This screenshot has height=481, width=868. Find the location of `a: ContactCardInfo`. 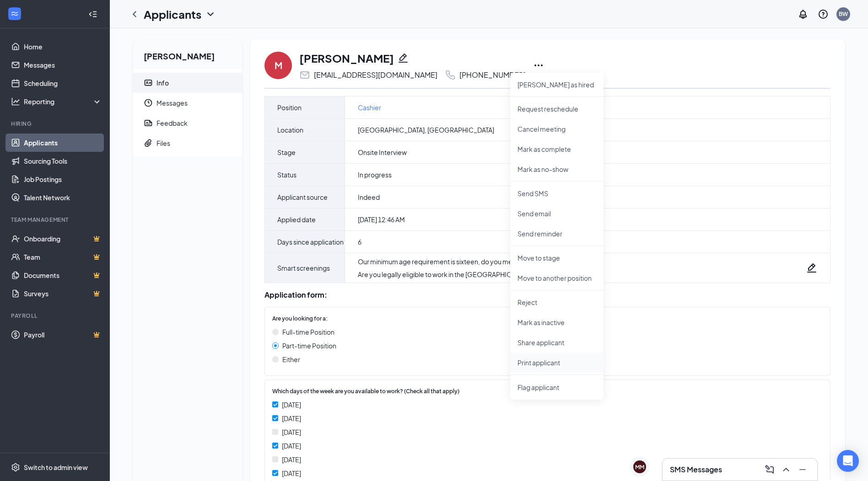

a: ContactCardInfo is located at coordinates (187, 83).